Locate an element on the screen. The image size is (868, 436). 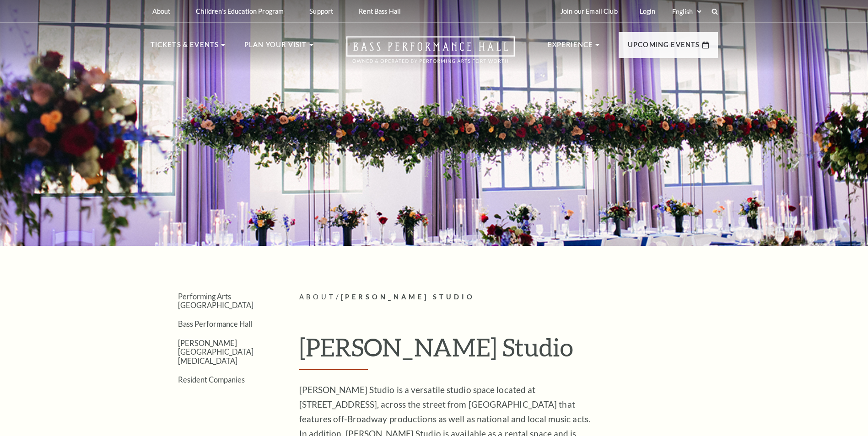
p: Upcoming Events is located at coordinates (664, 47).